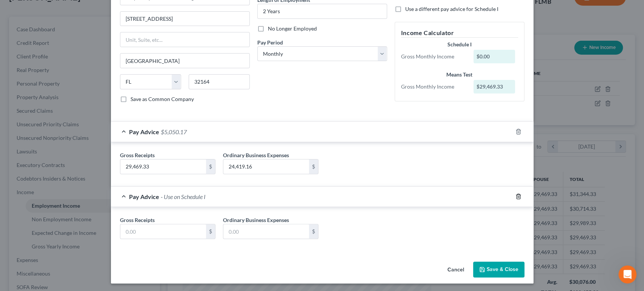 The image size is (644, 291). What do you see at coordinates (65, 105) in the screenshot?
I see `div: I have had a developer checking on this all week and he continues to be unable to reproduce the e...` at bounding box center [65, 105].